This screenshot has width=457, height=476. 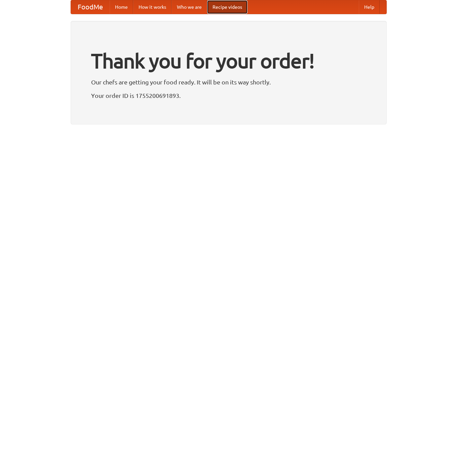 What do you see at coordinates (90, 7) in the screenshot?
I see `a: FoodMe` at bounding box center [90, 7].